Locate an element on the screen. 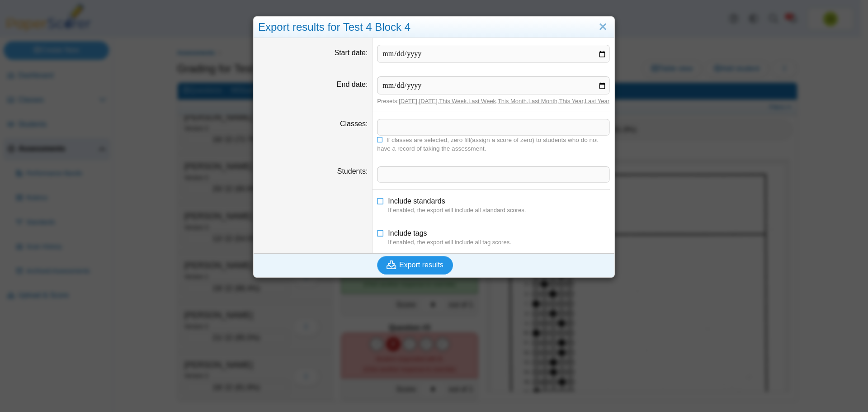 The width and height of the screenshot is (868, 412). span: Include tags is located at coordinates (407, 233).